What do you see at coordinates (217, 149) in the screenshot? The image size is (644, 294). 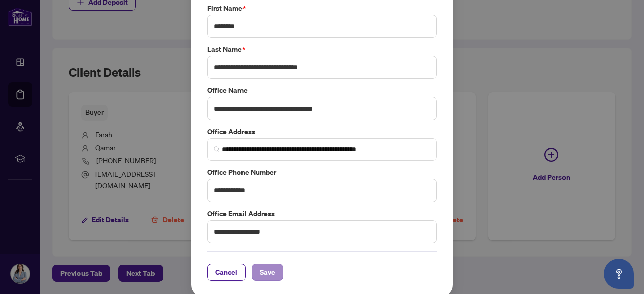 I see `img: search_icon` at bounding box center [217, 149].